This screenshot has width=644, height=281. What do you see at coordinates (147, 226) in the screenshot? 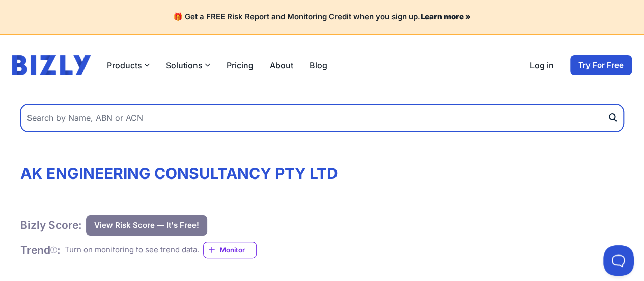
I see `button: View Risk Score — It's Free!` at bounding box center [147, 226].